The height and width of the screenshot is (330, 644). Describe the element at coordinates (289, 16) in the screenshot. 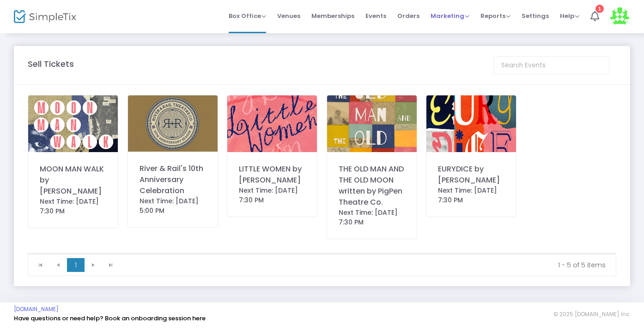

I see `span: Venues` at that location.